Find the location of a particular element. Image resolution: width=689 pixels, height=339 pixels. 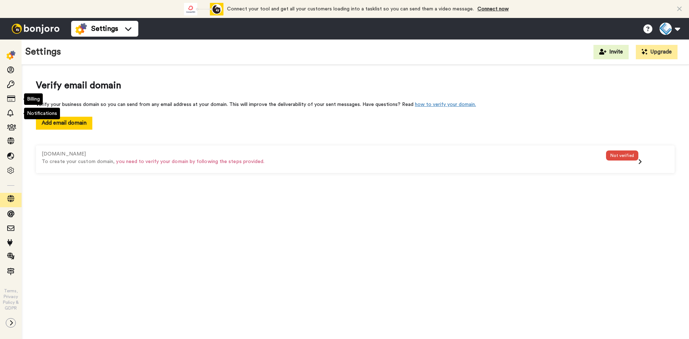

div: Verify your business domain so you can send from any email address at your domain. This will impr... is located at coordinates (355, 104).